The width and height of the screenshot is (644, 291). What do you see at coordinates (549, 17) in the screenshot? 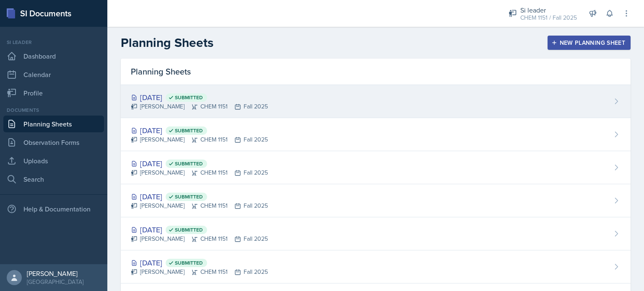
I see `div: CHEM 1151 / Fall 2025` at bounding box center [549, 17].